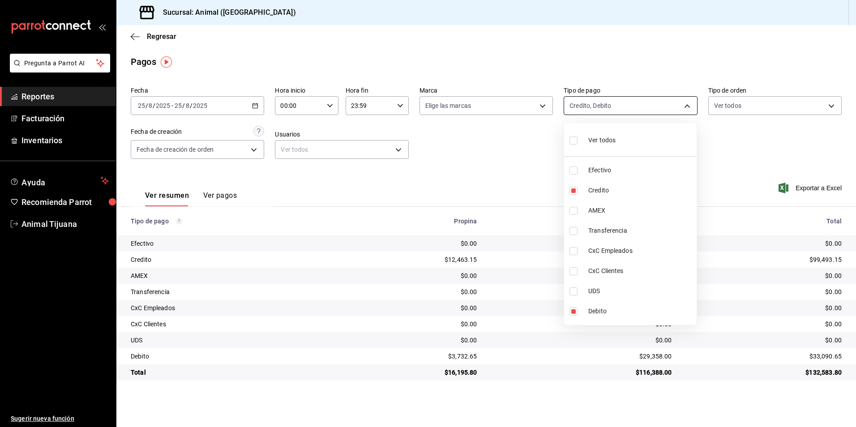 Image resolution: width=856 pixels, height=427 pixels. Describe the element at coordinates (166, 62) in the screenshot. I see `img: Tooltip marker` at that location.